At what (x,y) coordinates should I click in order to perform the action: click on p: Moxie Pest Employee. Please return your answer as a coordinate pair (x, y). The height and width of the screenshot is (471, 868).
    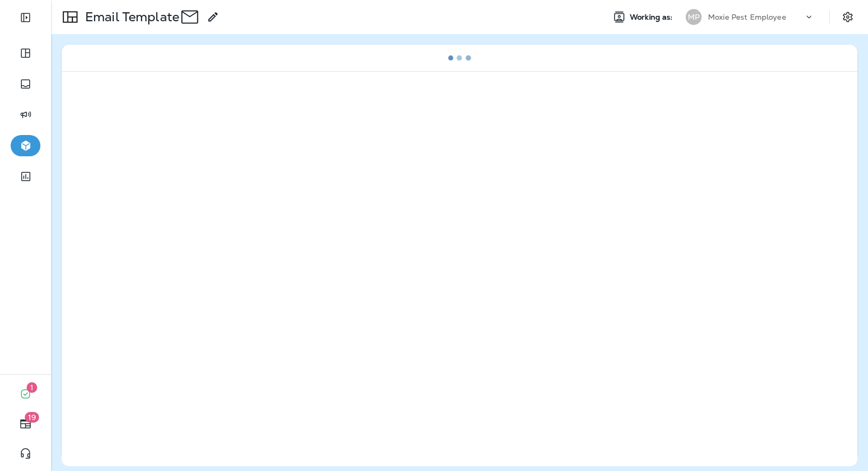
    Looking at the image, I should click on (747, 17).